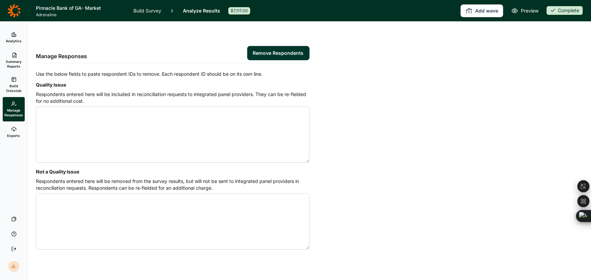 The image size is (591, 280). Describe the element at coordinates (14, 136) in the screenshot. I see `span: Exports` at that location.